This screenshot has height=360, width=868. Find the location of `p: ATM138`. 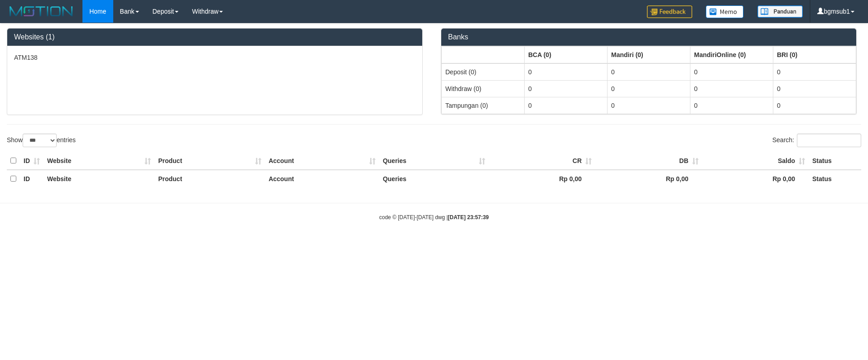

p: ATM138 is located at coordinates (215, 57).